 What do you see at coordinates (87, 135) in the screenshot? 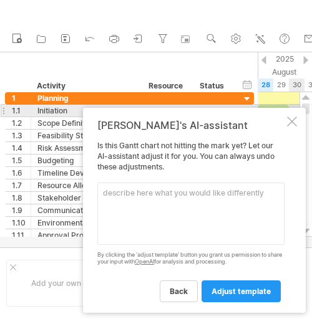
I see `div: Feasibility Study` at bounding box center [87, 135].